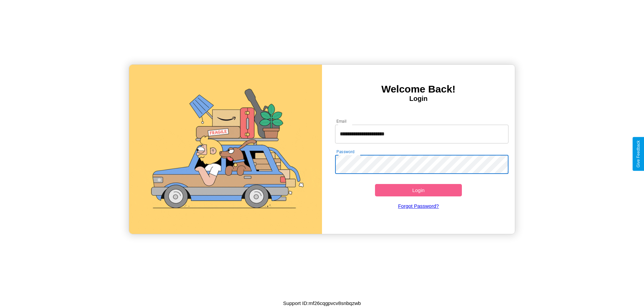 The image size is (644, 308). What do you see at coordinates (418, 98) in the screenshot?
I see `h4: Login` at bounding box center [418, 98].